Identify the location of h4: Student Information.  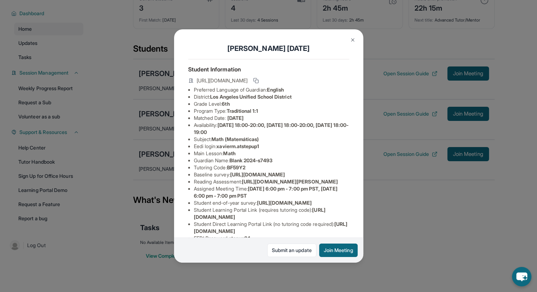
(269, 69).